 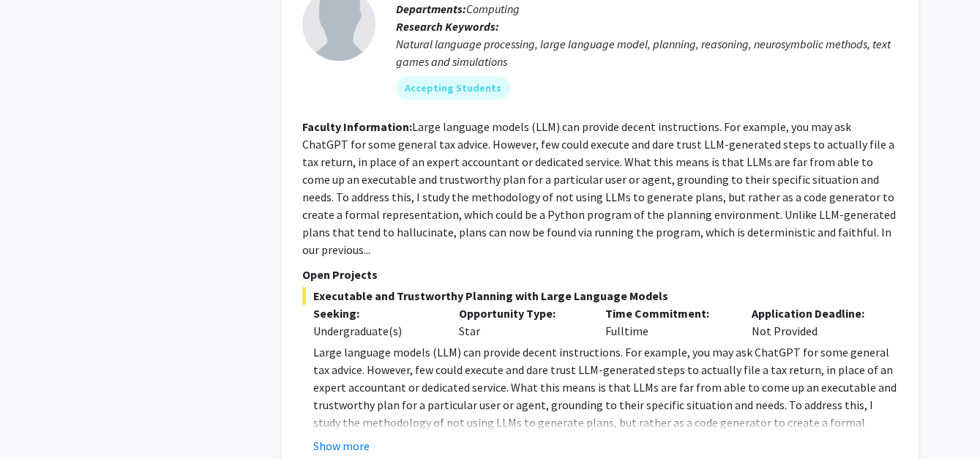 I want to click on span: Executable and Trustworthy Planning with Large Language Models, so click(x=601, y=296).